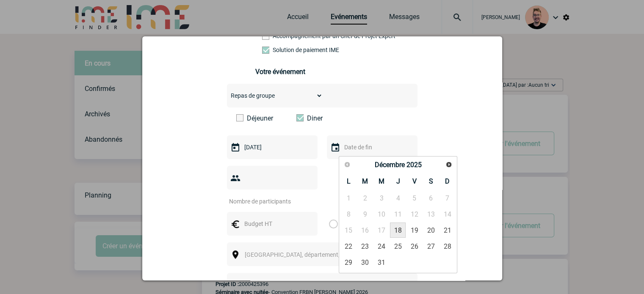 This screenshot has width=644, height=294. What do you see at coordinates (389, 165) in the screenshot?
I see `span: Décembre` at bounding box center [389, 165].